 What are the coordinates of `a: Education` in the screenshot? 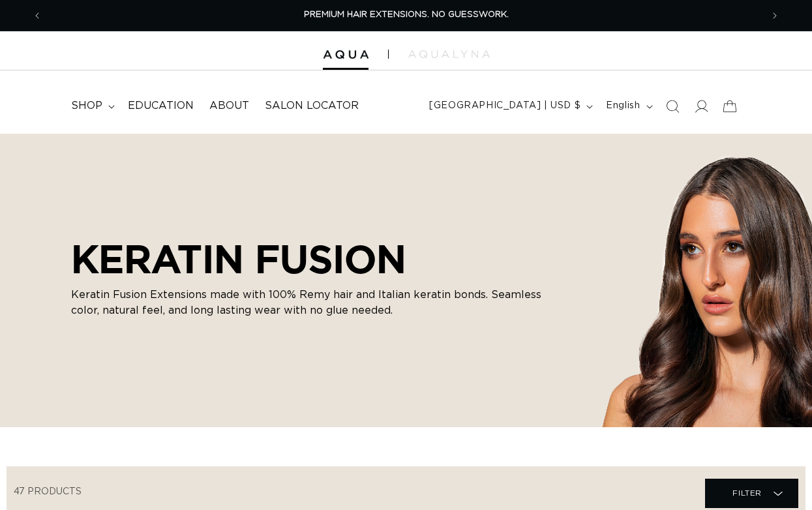 It's located at (160, 105).